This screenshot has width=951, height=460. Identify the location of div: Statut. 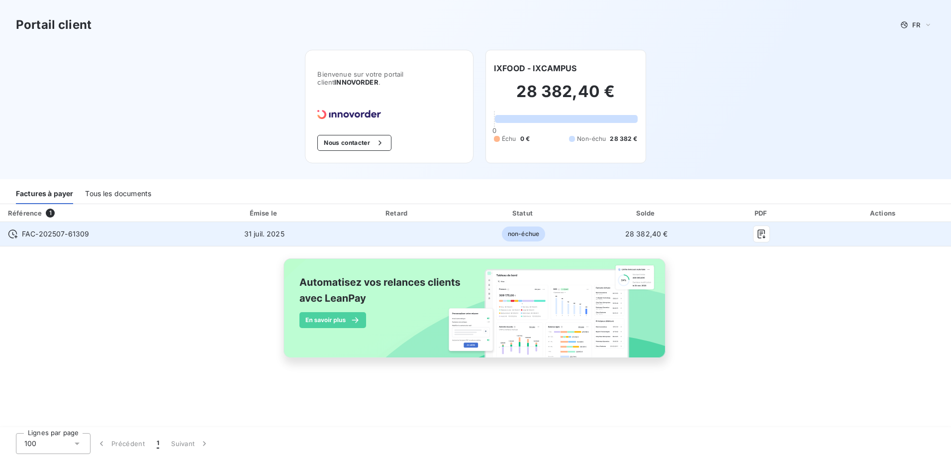
(523, 213).